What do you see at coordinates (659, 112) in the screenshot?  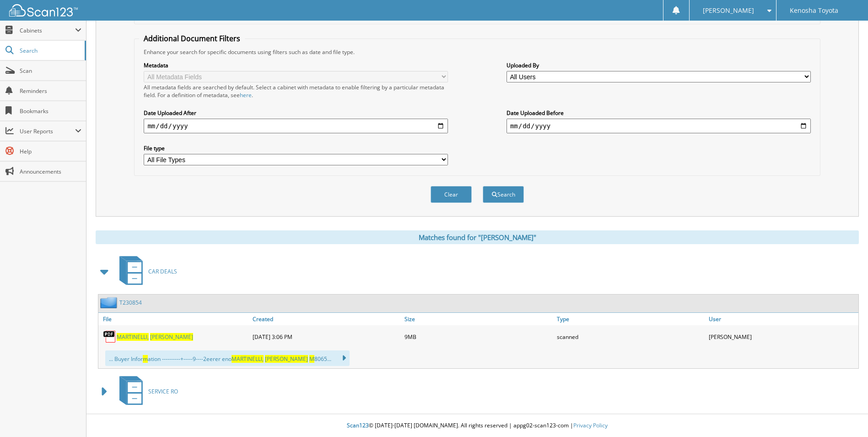 I see `label: Date Uploaded Before` at bounding box center [659, 112].